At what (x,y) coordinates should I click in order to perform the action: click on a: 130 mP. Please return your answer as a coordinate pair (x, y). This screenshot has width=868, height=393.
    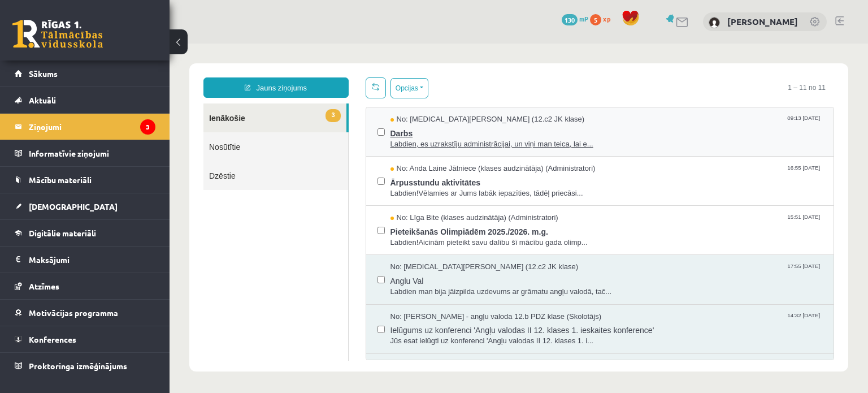
    Looking at the image, I should click on (574, 19).